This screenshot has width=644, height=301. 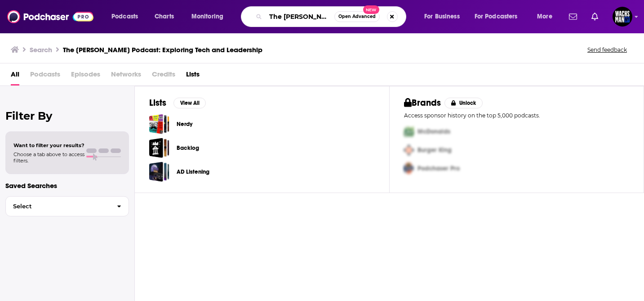 I want to click on a: Charts, so click(x=164, y=17).